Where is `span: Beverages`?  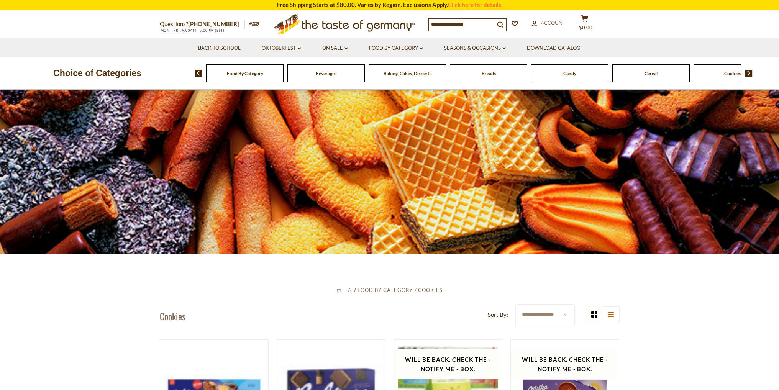 span: Beverages is located at coordinates (326, 73).